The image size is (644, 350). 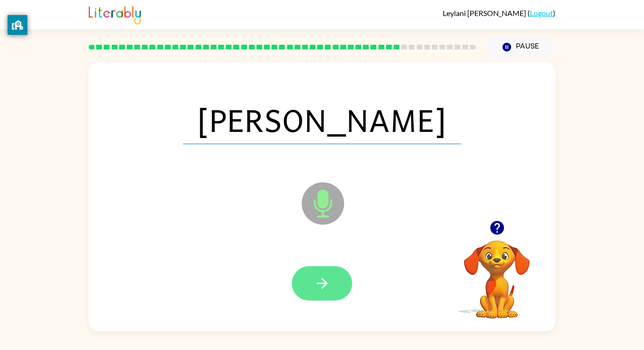 What do you see at coordinates (18, 25) in the screenshot?
I see `button: privacy banner` at bounding box center [18, 25].